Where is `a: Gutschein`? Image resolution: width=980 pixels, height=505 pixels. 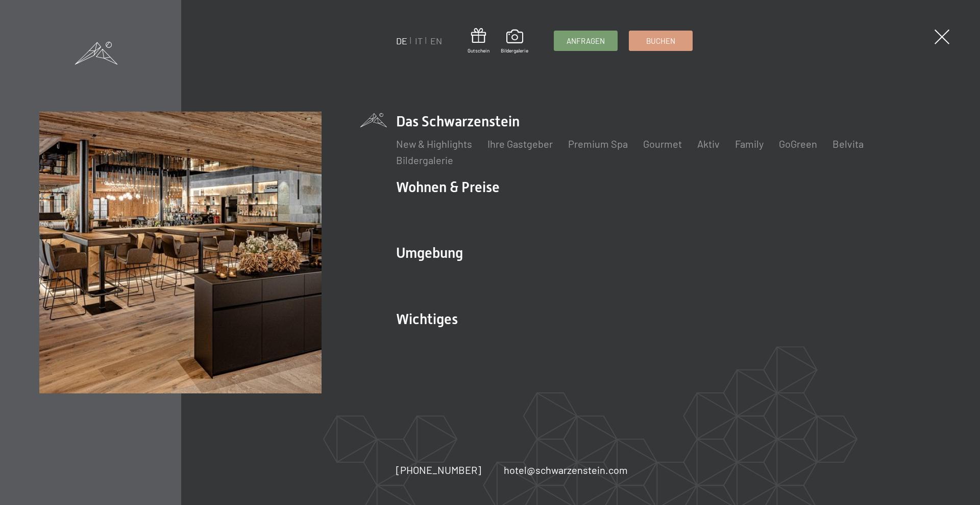
a: Gutschein is located at coordinates (478, 41).